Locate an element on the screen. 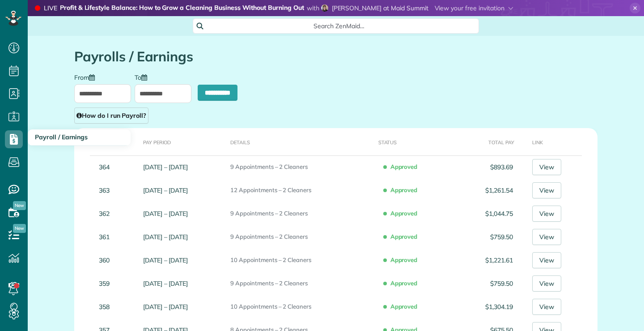 The image size is (644, 331). th: Link is located at coordinates (557, 142).